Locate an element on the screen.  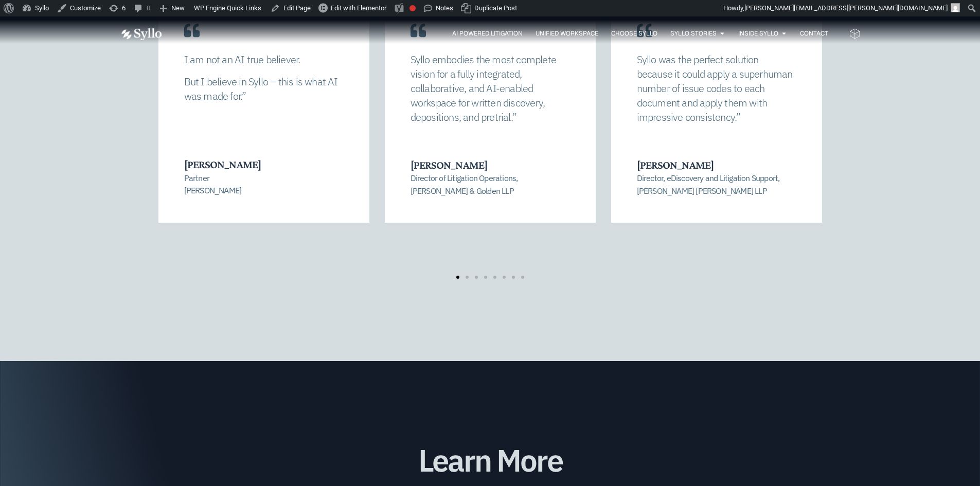
a: Inside Syllo is located at coordinates (759, 34).